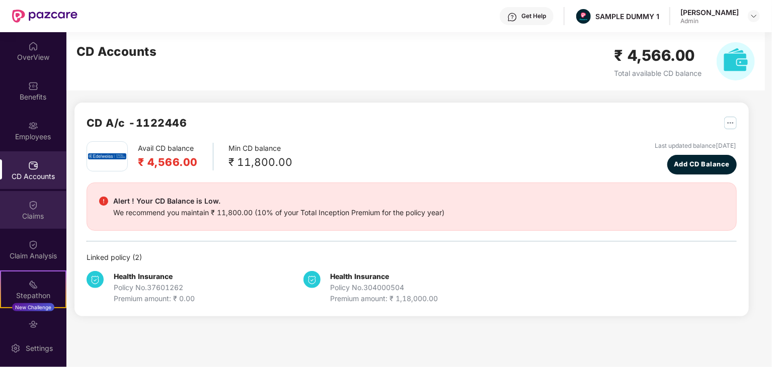 This screenshot has height=367, width=772. I want to click on img: edel.png, so click(107, 156).